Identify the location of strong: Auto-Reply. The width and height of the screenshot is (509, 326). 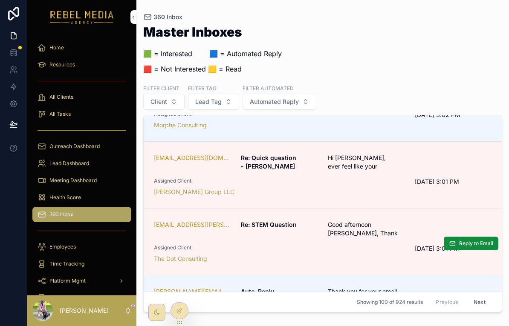
(257, 292).